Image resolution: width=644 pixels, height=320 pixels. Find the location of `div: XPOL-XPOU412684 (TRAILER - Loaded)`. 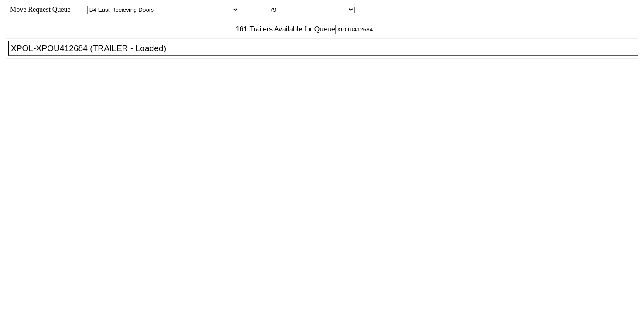

div: XPOL-XPOU412684 (TRAILER - Loaded) is located at coordinates (327, 48).